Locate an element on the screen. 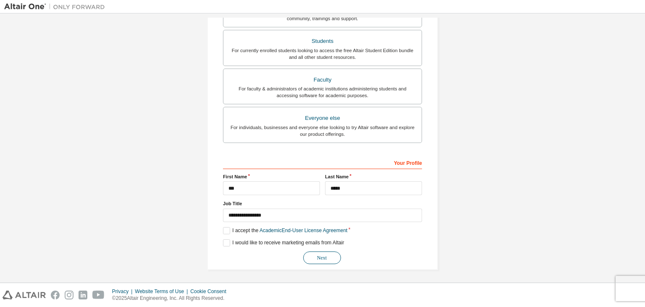 The image size is (645, 307). p: © 2025 Altair Engineering, Inc. All Rights Reserved. is located at coordinates (172, 298).